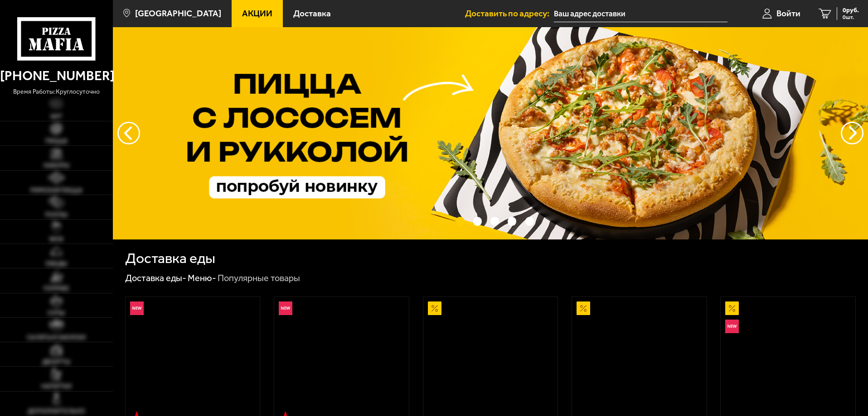 The height and width of the screenshot is (416, 868). I want to click on span: WOK, so click(56, 240).